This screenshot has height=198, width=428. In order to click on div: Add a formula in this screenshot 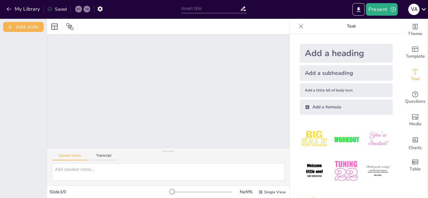, I will do `click(346, 107)`.